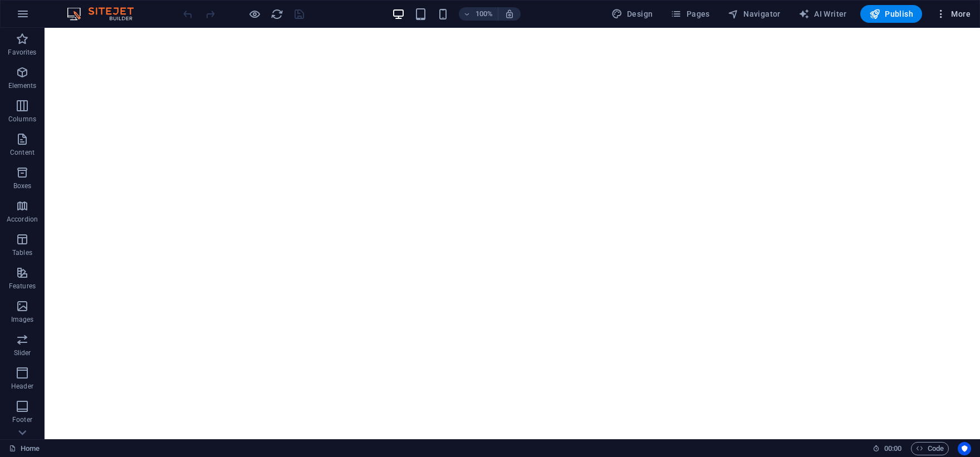 Image resolution: width=980 pixels, height=457 pixels. I want to click on button: Publish, so click(891, 14).